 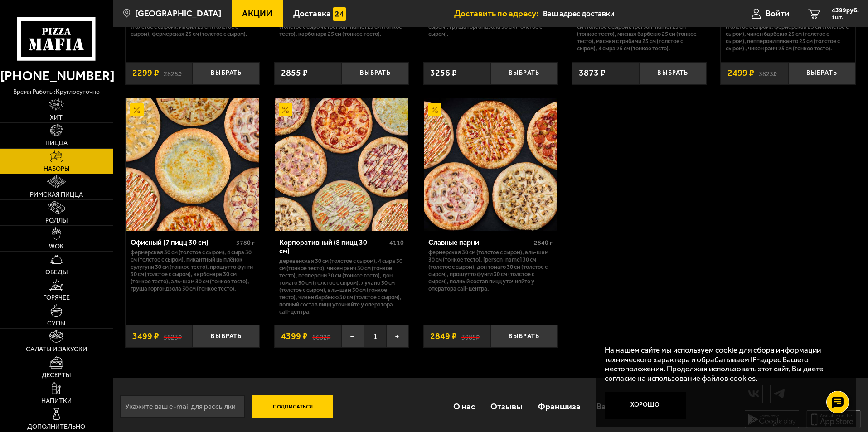 What do you see at coordinates (480, 242) in the screenshot?
I see `div: Славные парни` at bounding box center [480, 242].